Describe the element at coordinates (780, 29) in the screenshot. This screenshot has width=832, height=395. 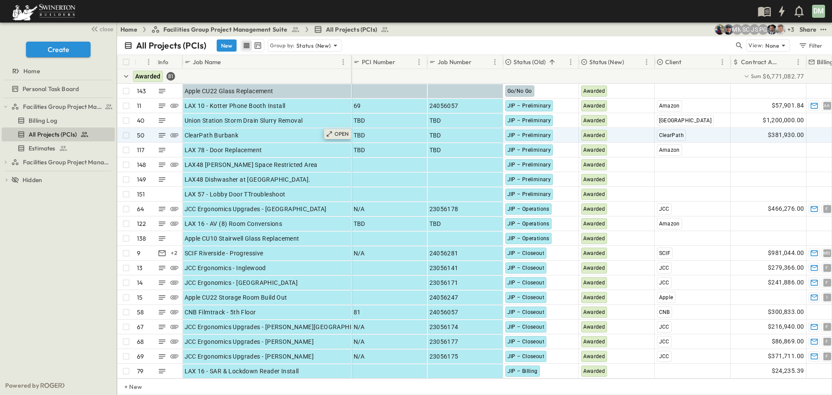
I see `img: Aaron Anderson (aaron.anderson@swinerton.com)` at that location.